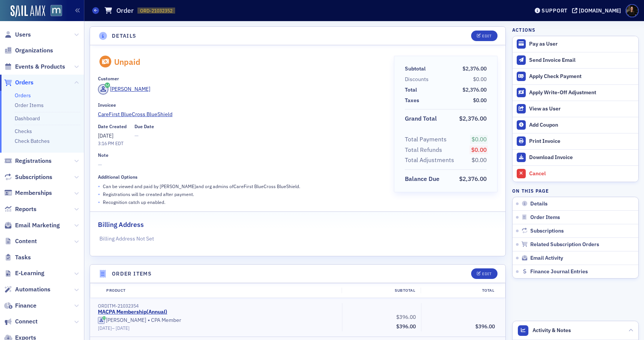 Image resolution: width=644 pixels, height=340 pixels. Describe the element at coordinates (132, 312) in the screenshot. I see `a: MACPA Membership(Annual)` at that location.